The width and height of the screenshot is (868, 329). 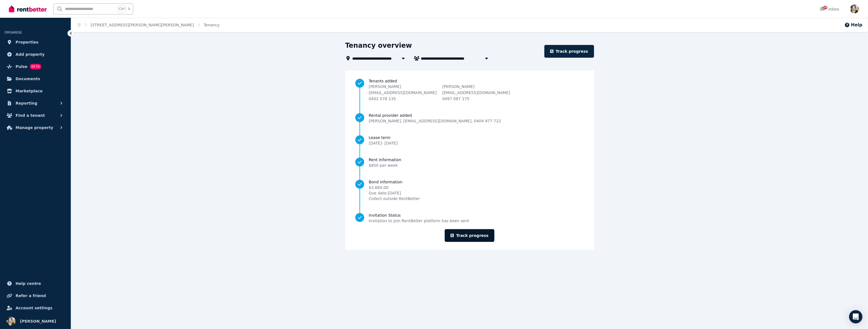 What do you see at coordinates (470, 163) in the screenshot?
I see `a: Rent Information$850 per week` at bounding box center [470, 163].